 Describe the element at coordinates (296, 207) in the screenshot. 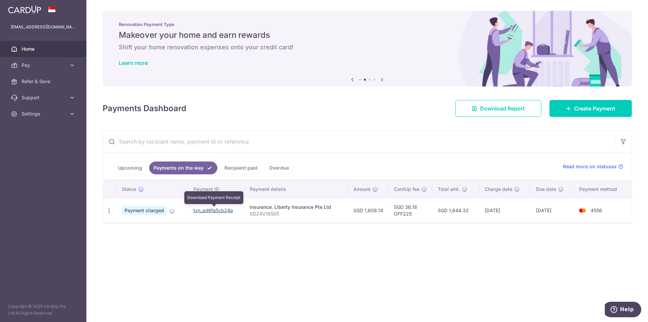

I see `div: Insurance. Liberty Insurance Pte Ltd` at that location.